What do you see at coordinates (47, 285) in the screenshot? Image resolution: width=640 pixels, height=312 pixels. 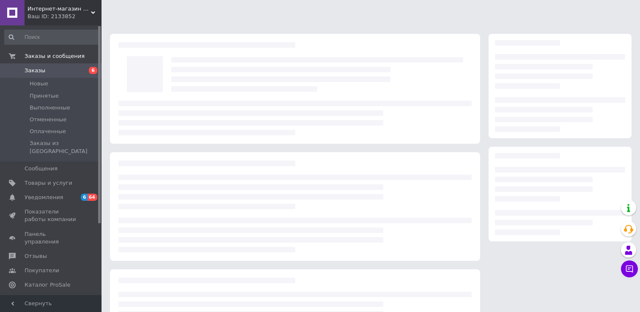 I see `span: Каталог ProSale` at bounding box center [47, 285].